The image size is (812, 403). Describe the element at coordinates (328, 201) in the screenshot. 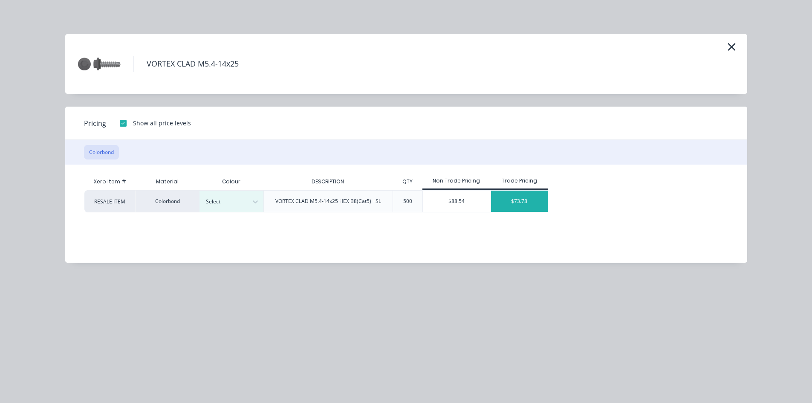

I see `div: VORTEX CLAD M5.4-14x25 HEX B8(Cat5) +SL` at that location.